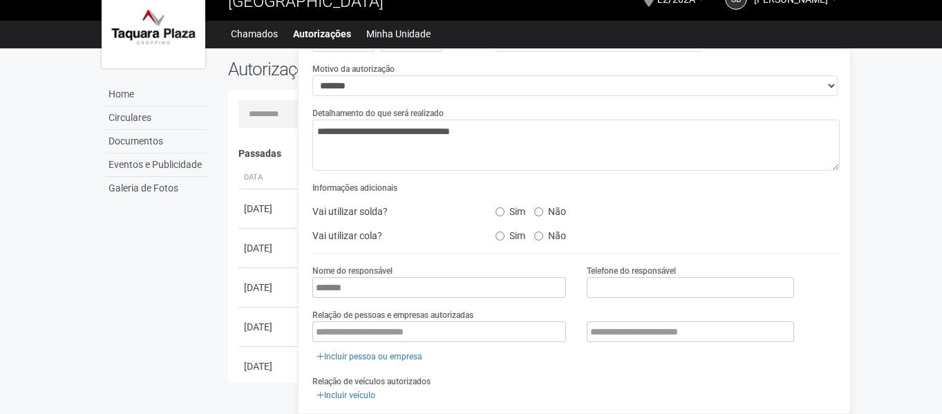 The image size is (942, 414). I want to click on a: Eventos e Publicidade, so click(156, 165).